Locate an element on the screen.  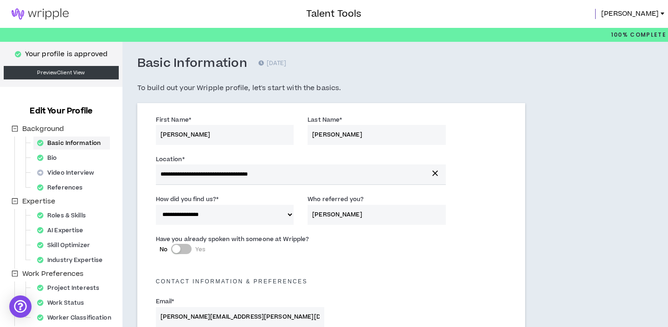
label: First Name is located at coordinates (174, 120).